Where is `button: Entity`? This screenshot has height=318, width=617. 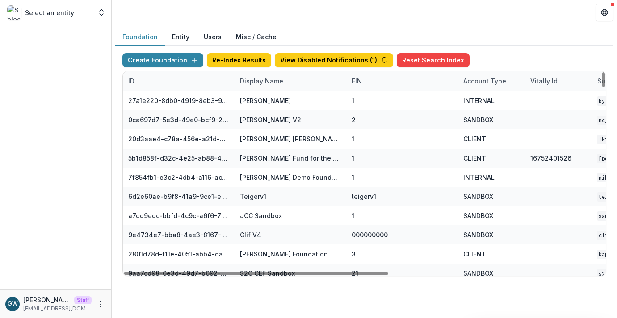
button: Entity is located at coordinates (180, 37).